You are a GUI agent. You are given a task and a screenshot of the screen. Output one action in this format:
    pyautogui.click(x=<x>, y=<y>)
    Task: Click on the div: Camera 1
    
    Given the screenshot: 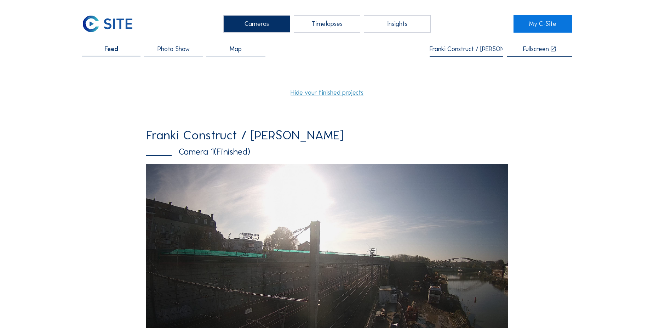 What is the action you would take?
    pyautogui.click(x=327, y=151)
    